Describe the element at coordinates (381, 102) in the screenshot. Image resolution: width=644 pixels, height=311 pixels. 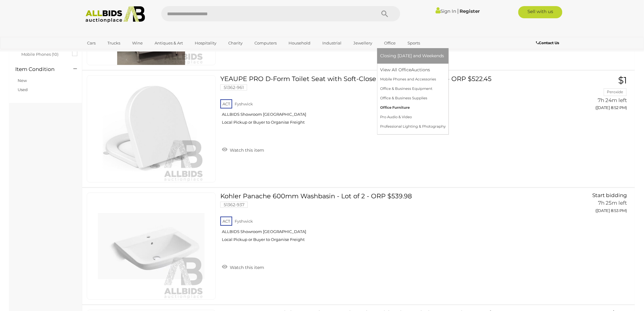
I see `a: YEAUPE PRO D-Form Toilet Seat with Soft-Close Mechanism - Lot of 5 - ORP $522.45 51362-961 ACT Fy...` at that location.